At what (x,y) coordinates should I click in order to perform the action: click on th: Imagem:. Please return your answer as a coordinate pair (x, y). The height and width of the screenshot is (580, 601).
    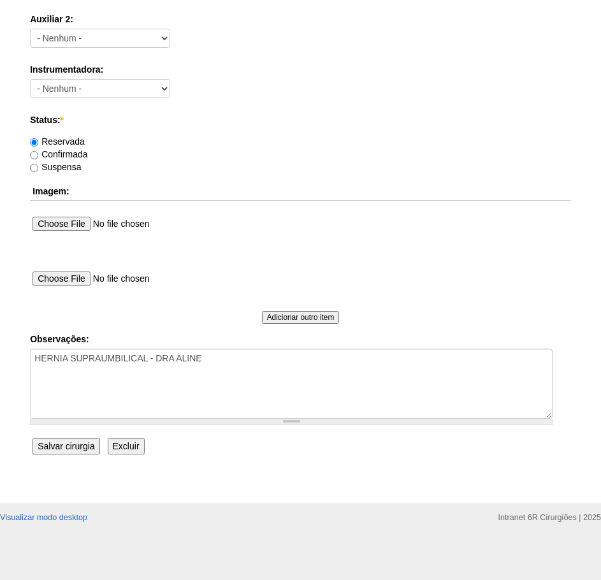
    Looking at the image, I should click on (300, 191).